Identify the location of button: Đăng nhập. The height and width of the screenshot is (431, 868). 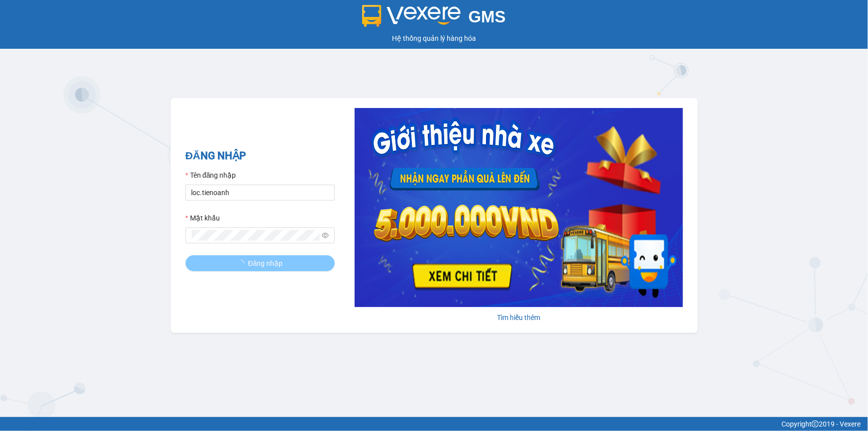
(260, 263).